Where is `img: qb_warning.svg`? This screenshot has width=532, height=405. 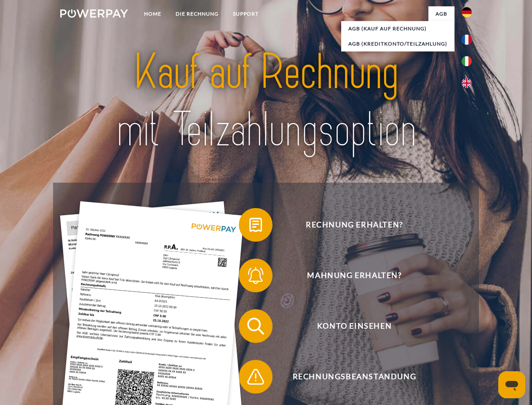 img: qb_warning.svg is located at coordinates (256, 376).